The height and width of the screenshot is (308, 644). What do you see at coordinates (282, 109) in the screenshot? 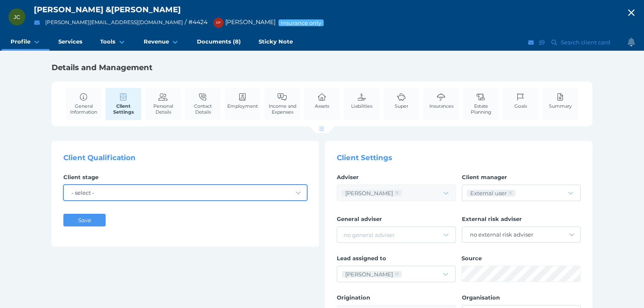
I see `span: Income and Expenses` at bounding box center [282, 109].